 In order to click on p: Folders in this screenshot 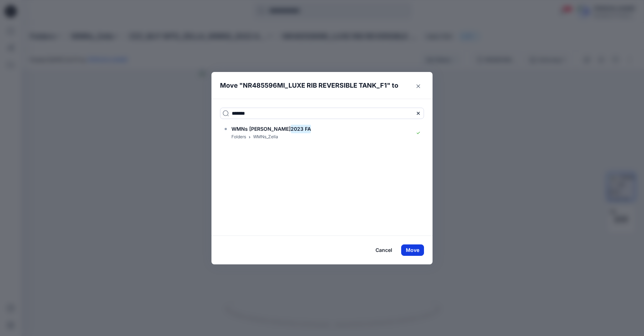, I will do `click(239, 137)`.